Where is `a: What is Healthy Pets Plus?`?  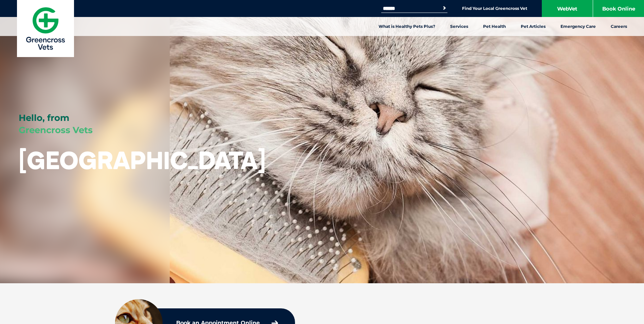
a: What is Healthy Pets Plus? is located at coordinates (406, 27).